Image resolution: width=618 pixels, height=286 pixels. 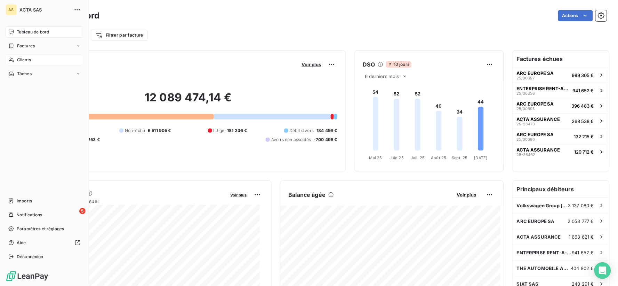 What do you see at coordinates (302, 130) in the screenshot?
I see `span: Débit divers` at bounding box center [302, 130].